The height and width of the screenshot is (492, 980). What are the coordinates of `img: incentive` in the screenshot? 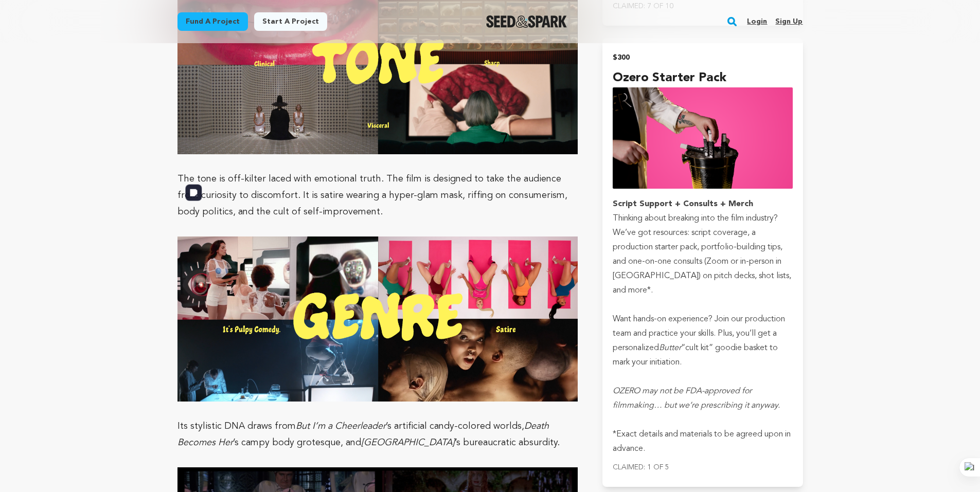 It's located at (702, 138).